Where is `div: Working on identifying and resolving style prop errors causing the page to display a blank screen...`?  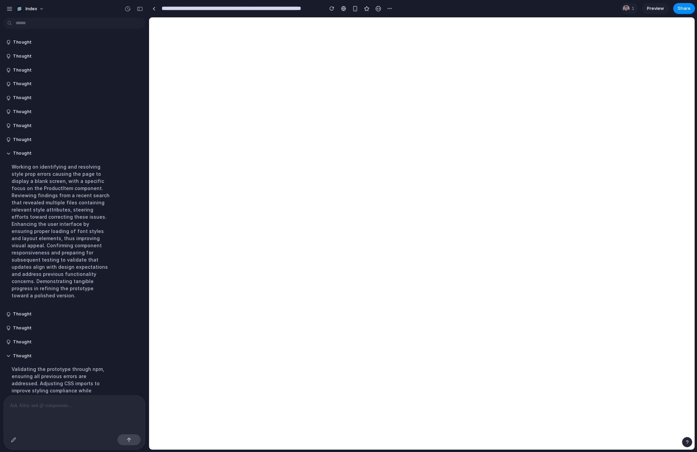
div: Working on identifying and resolving style prop errors causing the page to display a blank screen... is located at coordinates (61, 231).